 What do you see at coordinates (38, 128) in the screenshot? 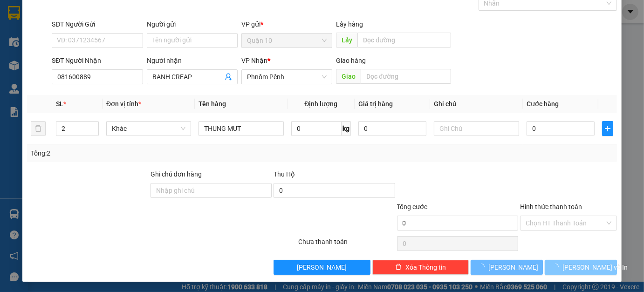
I see `button: delete` at bounding box center [38, 128].